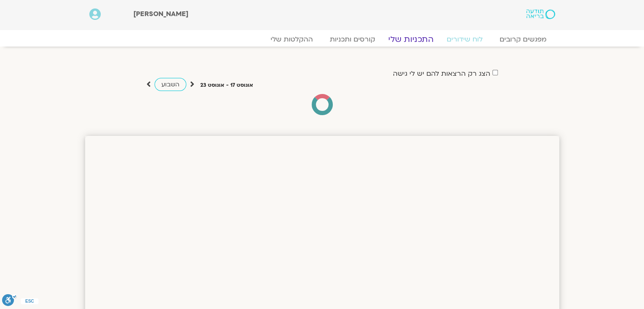 The image size is (644, 309). Describe the element at coordinates (464, 40) in the screenshot. I see `a: לוח שידורים` at that location.